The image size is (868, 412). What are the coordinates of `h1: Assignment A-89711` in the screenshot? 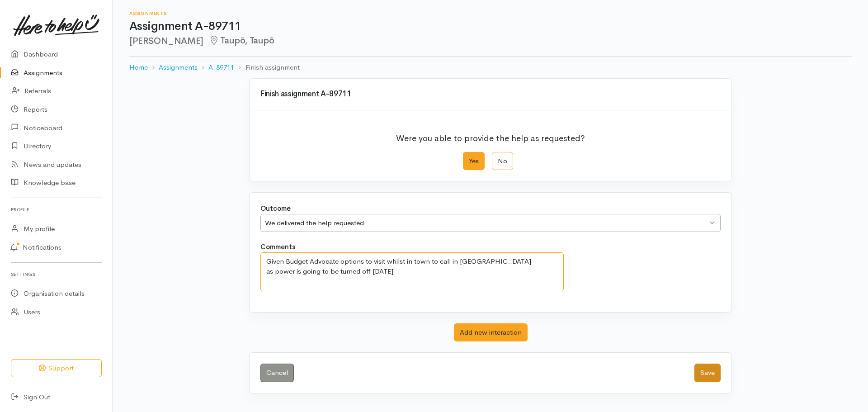 It's located at (491, 26).